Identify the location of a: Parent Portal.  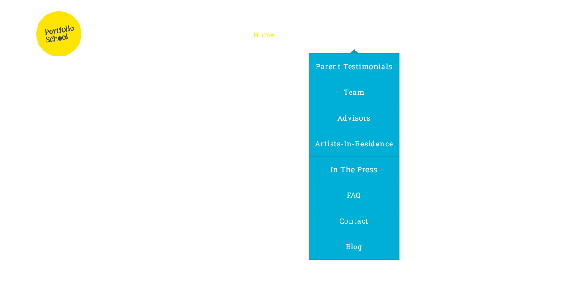
(510, 34).